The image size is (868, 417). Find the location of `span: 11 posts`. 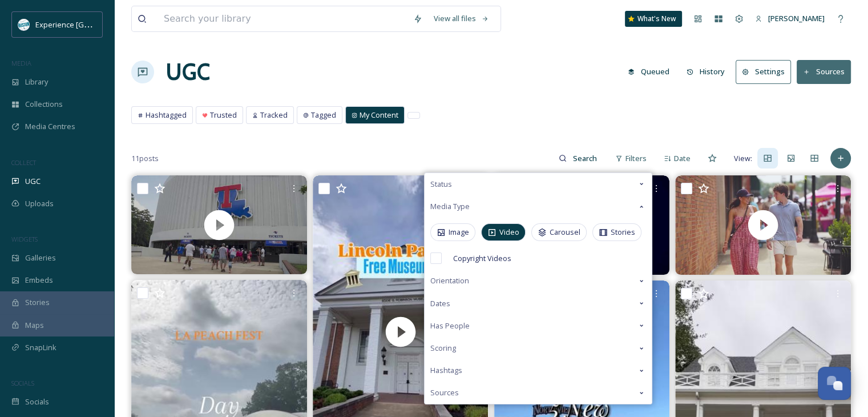

span: 11 posts is located at coordinates (145, 158).